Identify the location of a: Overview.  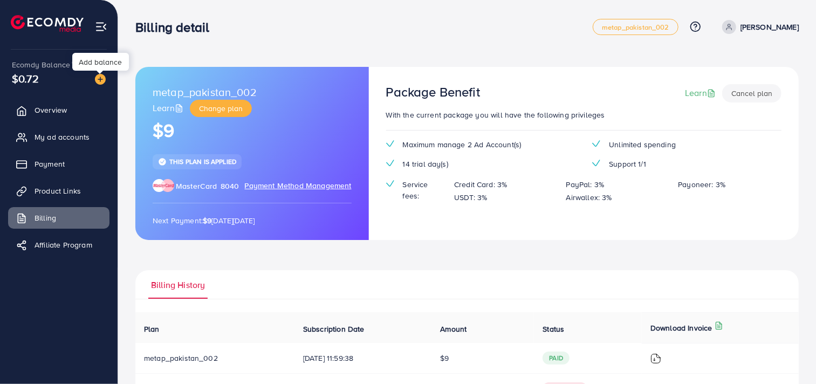
(59, 110).